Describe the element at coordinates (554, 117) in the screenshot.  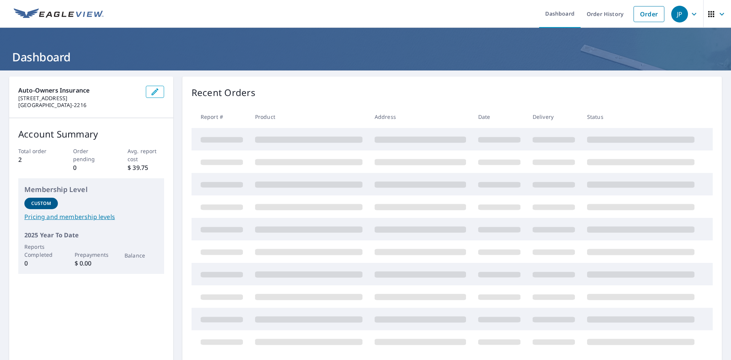
I see `th: Delivery` at that location.